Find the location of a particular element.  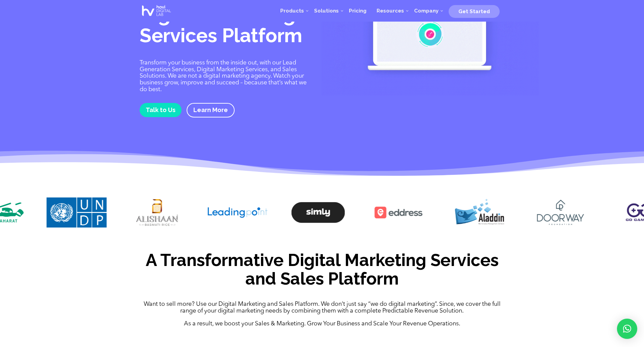

p: As a result, we boost your Sales & Marketing. Grow Your Business and Scale Your Revenue Operations. is located at coordinates (323, 324).